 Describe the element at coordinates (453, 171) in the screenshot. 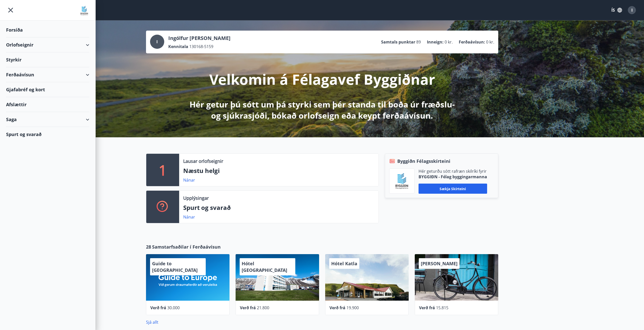

I see `p: Hér geturðu sótt rafræn skilríki fyrir` at that location.